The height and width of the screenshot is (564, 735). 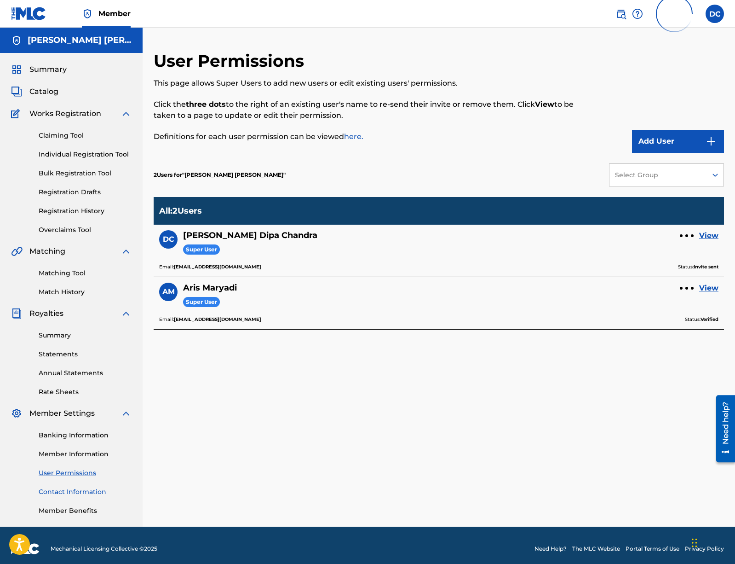 What do you see at coordinates (712, 542) in the screenshot?
I see `div: Chat Widget` at bounding box center [712, 542].